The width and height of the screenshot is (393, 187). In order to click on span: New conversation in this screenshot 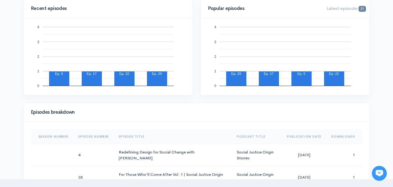, I will do `click(57, 89)`.